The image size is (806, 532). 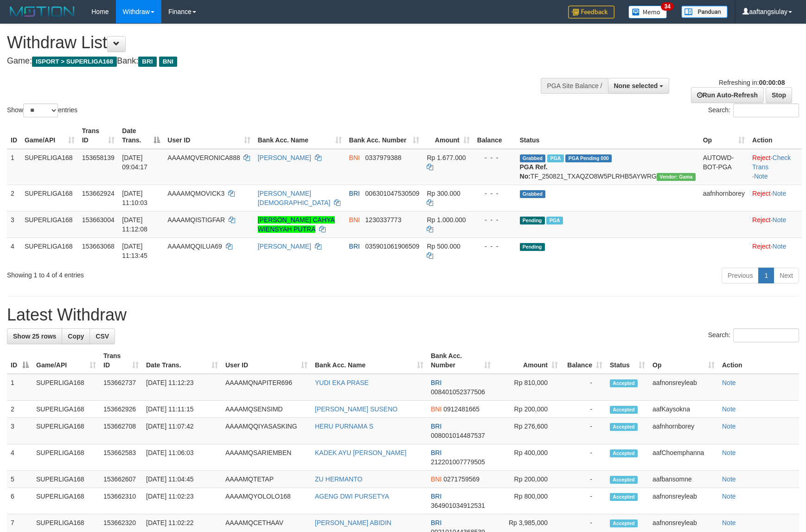 I want to click on td: AAAAMQTETAP, so click(x=266, y=479).